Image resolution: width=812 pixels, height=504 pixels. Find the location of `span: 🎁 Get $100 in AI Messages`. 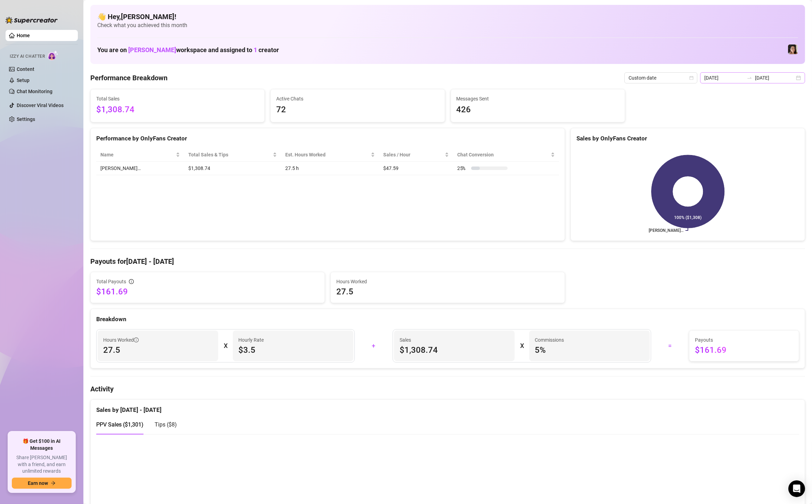

span: 🎁 Get $100 in AI Messages is located at coordinates (42, 444).